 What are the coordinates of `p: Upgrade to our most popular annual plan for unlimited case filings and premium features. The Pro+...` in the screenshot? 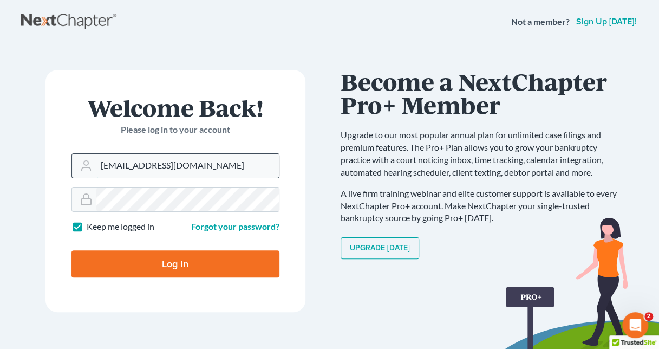 It's located at (484, 153).